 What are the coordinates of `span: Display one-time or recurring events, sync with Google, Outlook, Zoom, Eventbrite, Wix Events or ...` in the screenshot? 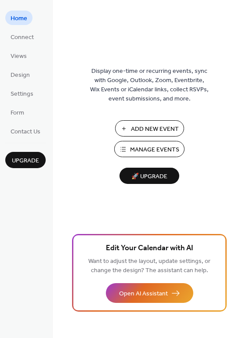 It's located at (149, 85).